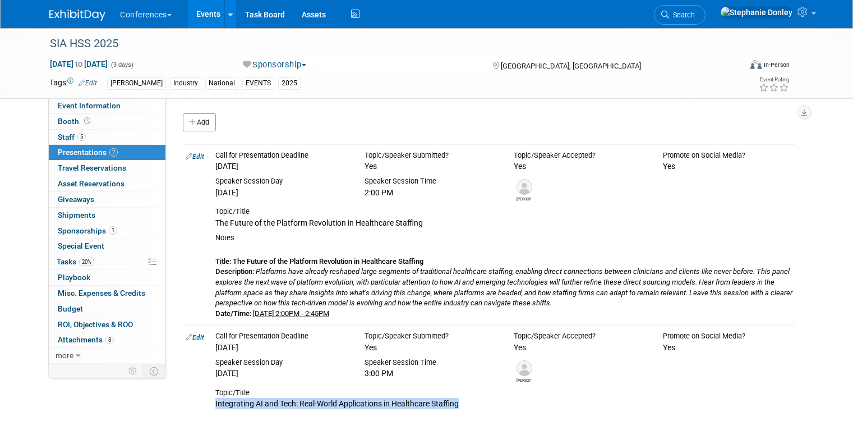 This screenshot has height=444, width=853. Describe the element at coordinates (290, 83) in the screenshot. I see `div: 2025` at that location.